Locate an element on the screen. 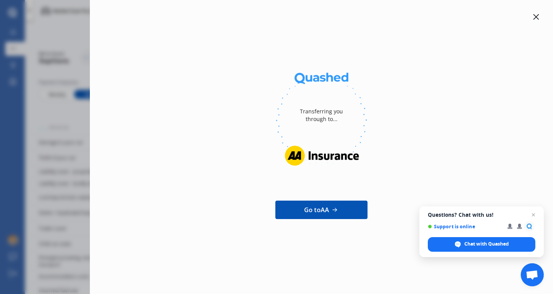 The image size is (553, 294). a: Go toAA is located at coordinates (322, 210).